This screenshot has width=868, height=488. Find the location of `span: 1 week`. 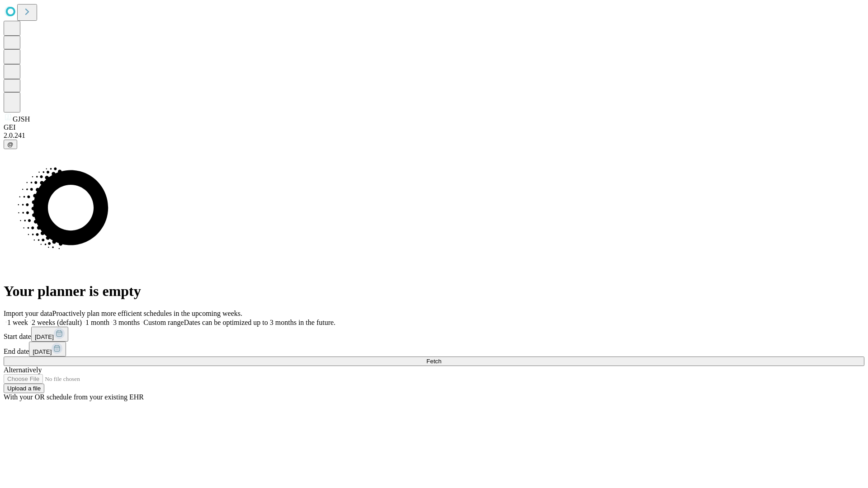

span: 1 week is located at coordinates (18, 322).